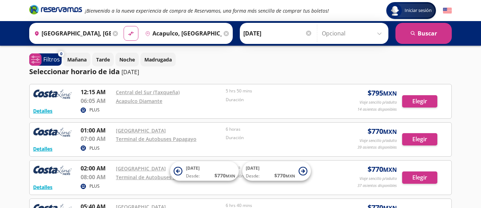  I want to click on p: Seleccionar horario de ida, so click(74, 72).